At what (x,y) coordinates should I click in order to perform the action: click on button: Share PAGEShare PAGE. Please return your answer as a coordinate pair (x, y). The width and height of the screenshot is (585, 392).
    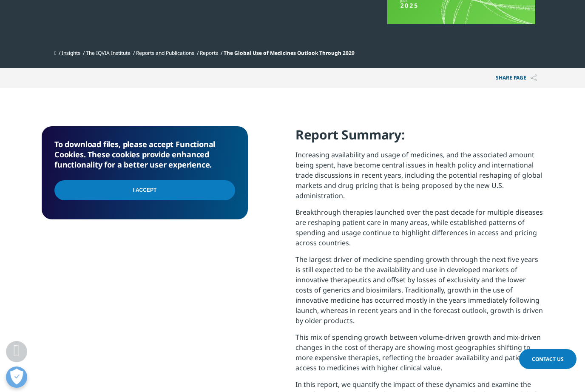
    Looking at the image, I should click on (516, 78).